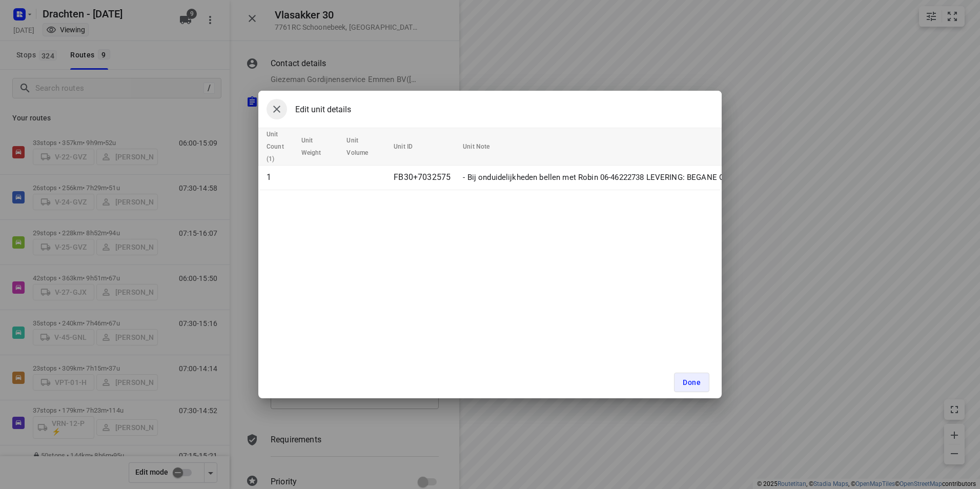 The image size is (980, 489). Describe the element at coordinates (282, 147) in the screenshot. I see `span: Unit Count (1)` at that location.